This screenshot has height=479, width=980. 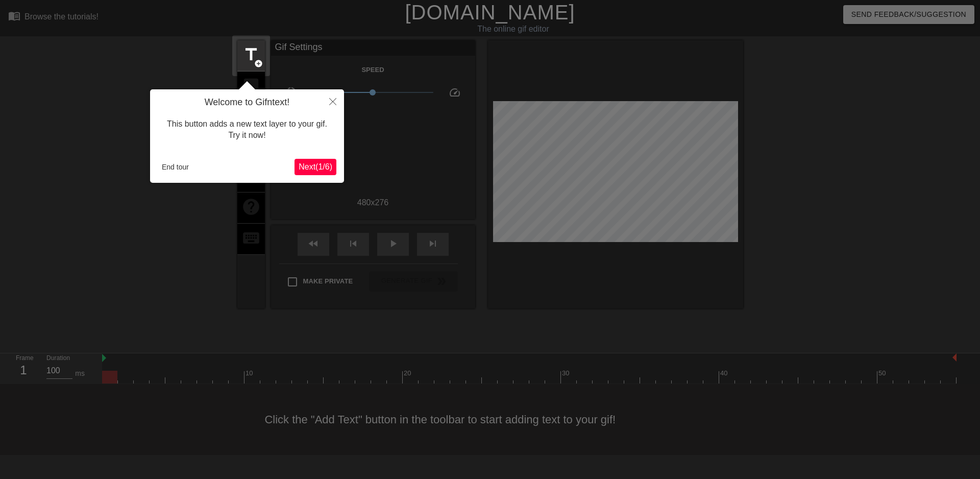 What do you see at coordinates (332, 101) in the screenshot?
I see `button: Close` at bounding box center [332, 101].